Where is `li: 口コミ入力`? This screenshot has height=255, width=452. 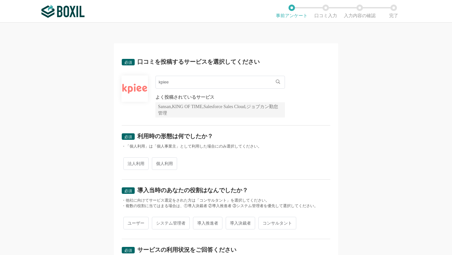
li: 口コミ入力 is located at coordinates (325, 11).